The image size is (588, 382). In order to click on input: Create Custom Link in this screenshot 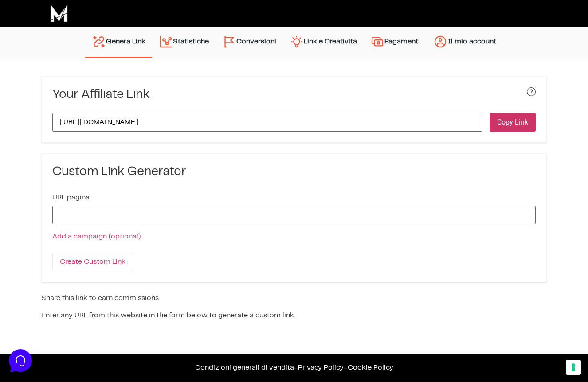, I will do `click(93, 262)`.